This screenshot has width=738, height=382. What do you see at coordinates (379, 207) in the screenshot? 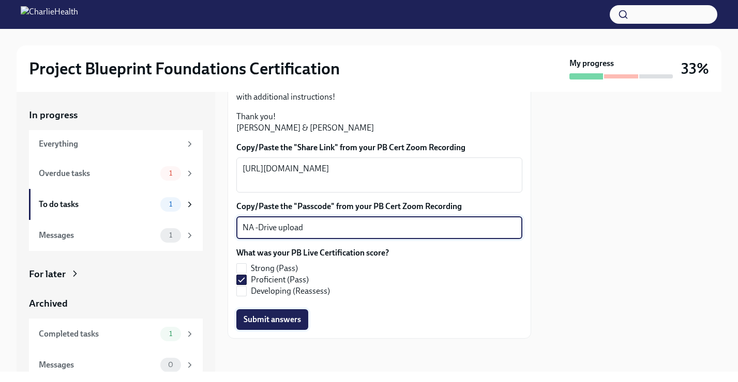
I see `label: Copy/Paste the "Passcode" from your PB Cert Zoom Recording` at bounding box center [379, 207].